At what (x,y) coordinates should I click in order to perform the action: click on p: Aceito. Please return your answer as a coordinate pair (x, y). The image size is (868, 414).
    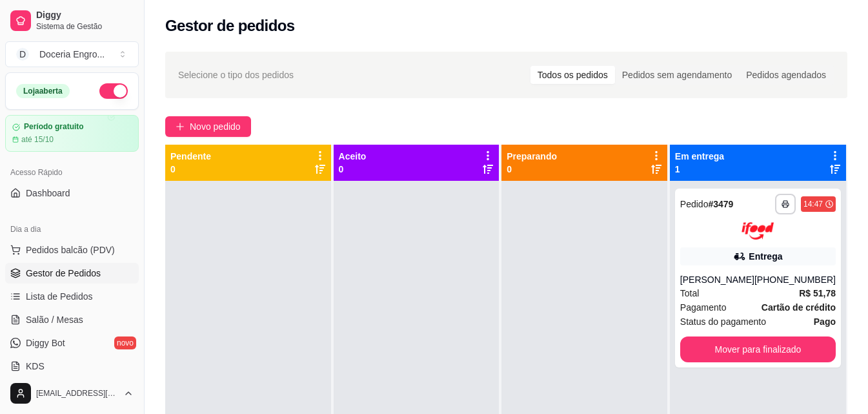
    Looking at the image, I should click on (352, 157).